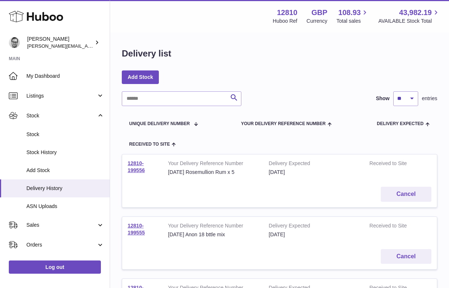 This screenshot has height=288, width=449. What do you see at coordinates (61, 96) in the screenshot?
I see `span: Listings` at bounding box center [61, 96].